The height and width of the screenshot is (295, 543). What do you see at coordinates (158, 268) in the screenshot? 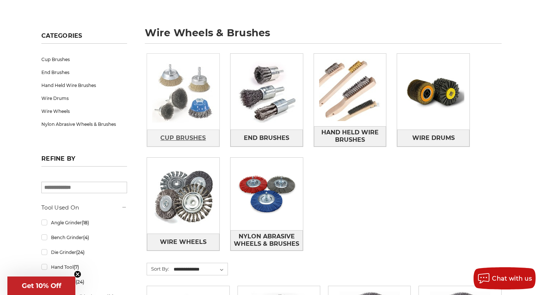
I see `label: Sort By:` at bounding box center [158, 268].